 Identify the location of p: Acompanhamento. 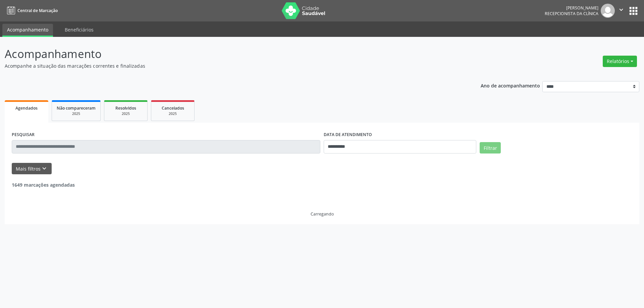
(227, 54).